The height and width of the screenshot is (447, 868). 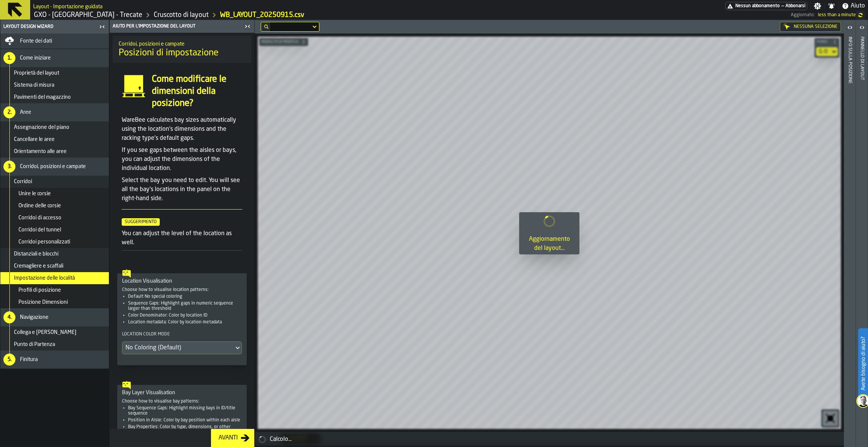 I want to click on li: menu Pavimenti del magazzino, so click(x=54, y=97).